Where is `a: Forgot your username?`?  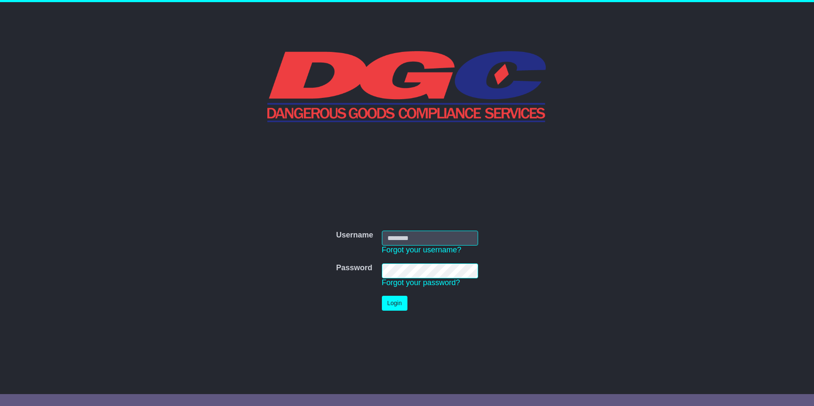
a: Forgot your username? is located at coordinates (422, 250).